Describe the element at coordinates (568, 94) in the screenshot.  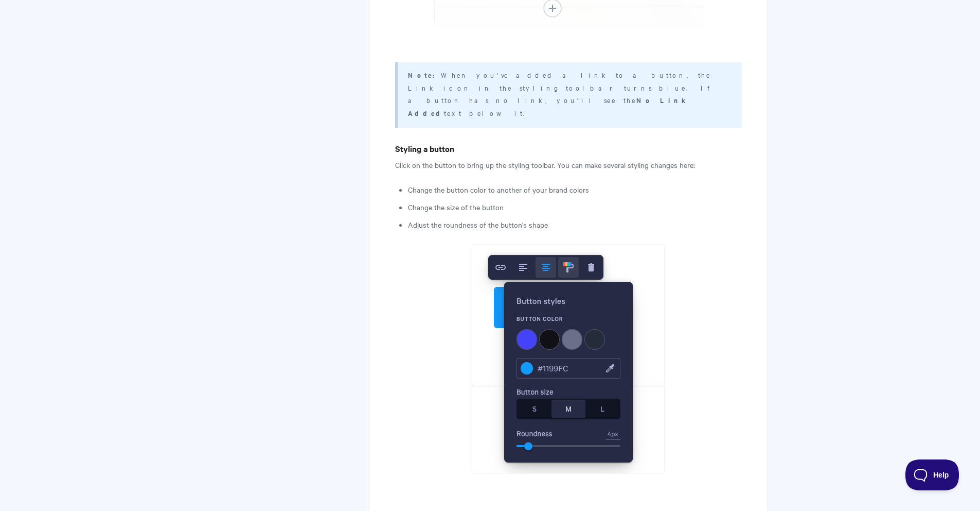
I see `p: When you've added a link to a button, the Link icon in the styling toolbar turns blue. If a butto...` at that location.